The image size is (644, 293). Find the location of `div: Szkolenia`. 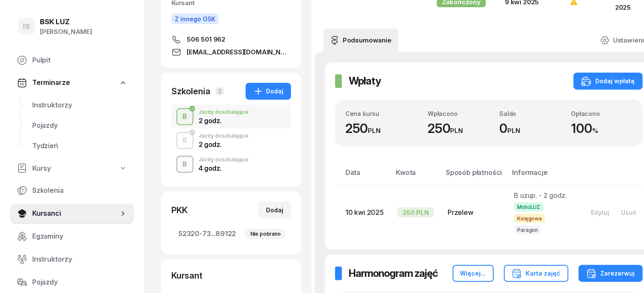

div: Szkolenia is located at coordinates (191, 91).